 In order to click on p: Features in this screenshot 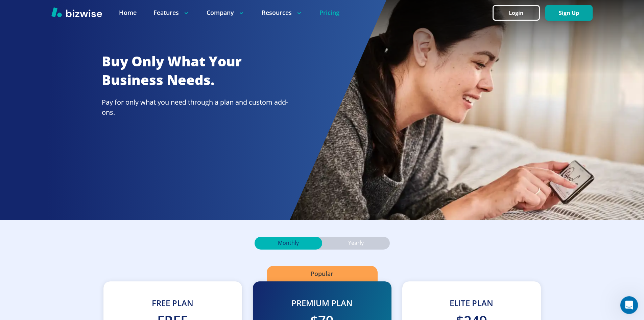, I will do `click(171, 12)`.